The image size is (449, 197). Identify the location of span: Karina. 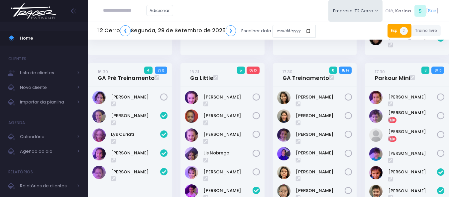
(403, 11).